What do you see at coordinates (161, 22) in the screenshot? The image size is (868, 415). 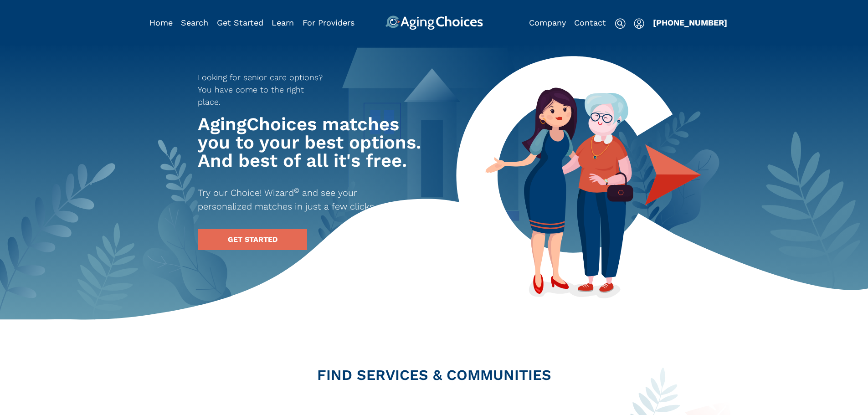 I see `a: Home` at bounding box center [161, 22].